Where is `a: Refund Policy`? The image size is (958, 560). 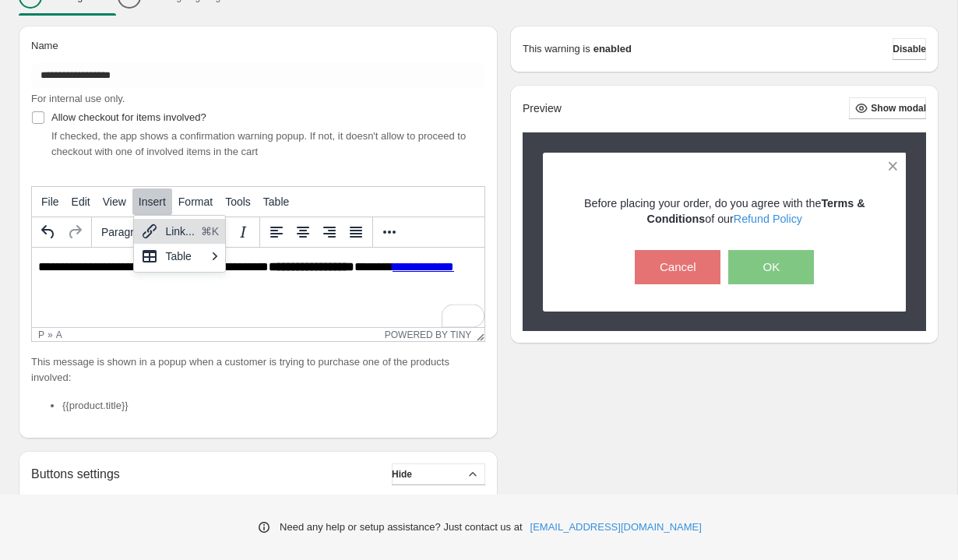
a: Refund Policy is located at coordinates (767, 219).